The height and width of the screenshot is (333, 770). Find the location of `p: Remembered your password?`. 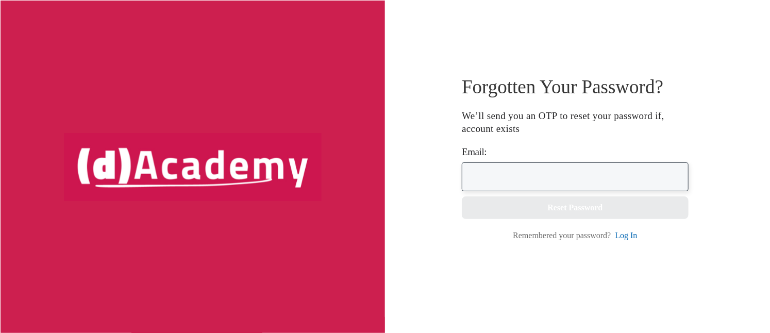

p: Remembered your password? is located at coordinates (575, 236).